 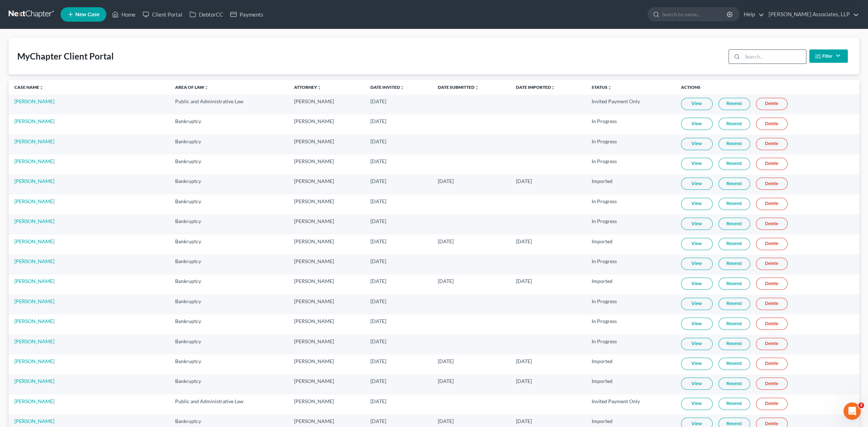 What do you see at coordinates (829, 56) in the screenshot?
I see `button: Filter` at bounding box center [829, 56].